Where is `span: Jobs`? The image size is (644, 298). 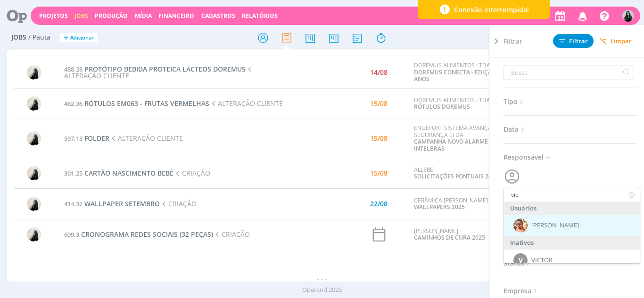
span: Jobs is located at coordinates (19, 37).